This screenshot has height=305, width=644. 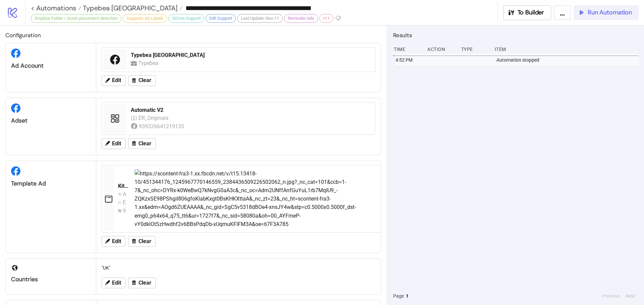 I want to click on div: Ad Account, so click(x=51, y=66).